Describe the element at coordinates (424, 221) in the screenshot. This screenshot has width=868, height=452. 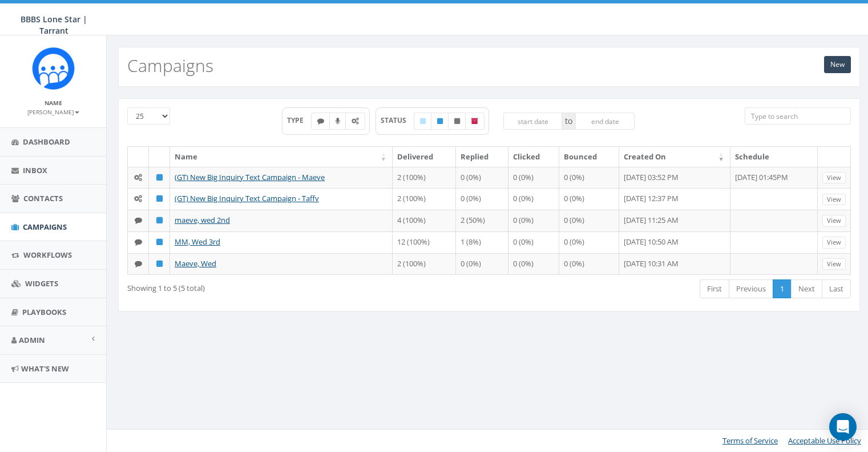
I see `td: 4 (100%)` at that location.